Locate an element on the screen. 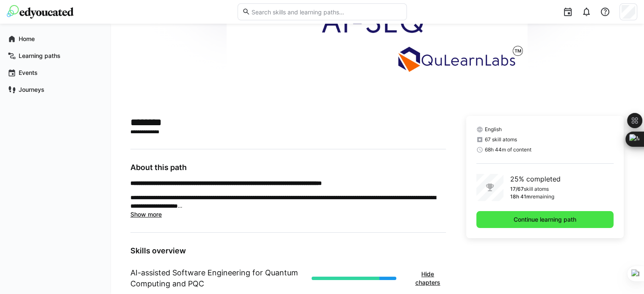 The image size is (644, 294). button: Continue learning path is located at coordinates (545, 219).